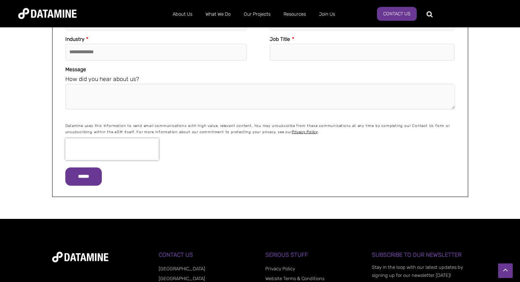 The width and height of the screenshot is (520, 282). What do you see at coordinates (419, 255) in the screenshot?
I see `h3: Subscribe to our Newsletter` at bounding box center [419, 255].